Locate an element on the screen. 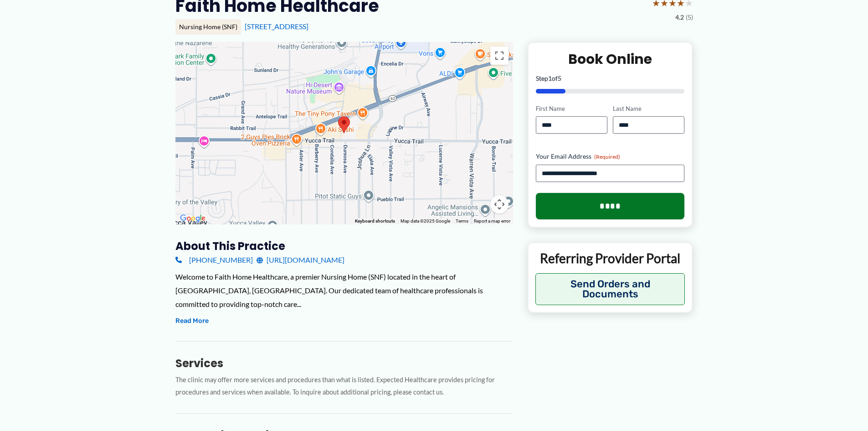 The width and height of the screenshot is (868, 431). label: Last Name is located at coordinates (648, 109).